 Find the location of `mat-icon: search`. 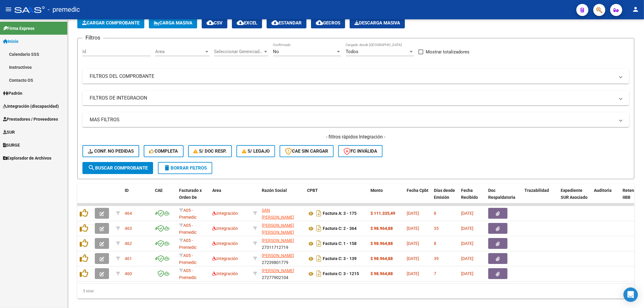

mat-icon: search is located at coordinates (91, 168).